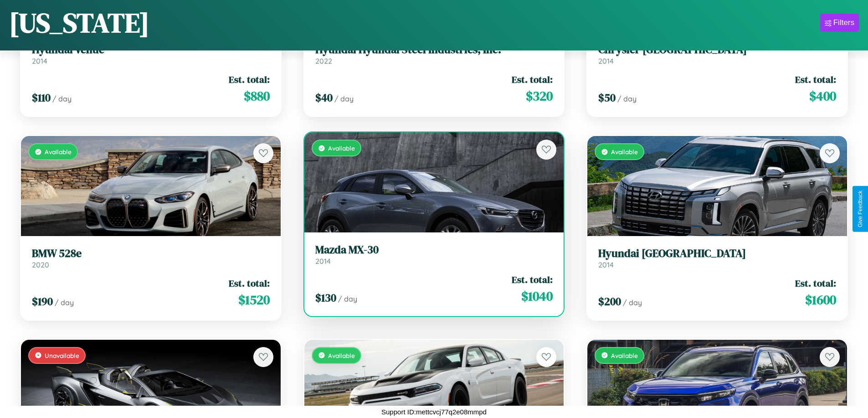 This screenshot has height=418, width=868. What do you see at coordinates (537, 296) in the screenshot?
I see `span: $ 1040` at bounding box center [537, 296].